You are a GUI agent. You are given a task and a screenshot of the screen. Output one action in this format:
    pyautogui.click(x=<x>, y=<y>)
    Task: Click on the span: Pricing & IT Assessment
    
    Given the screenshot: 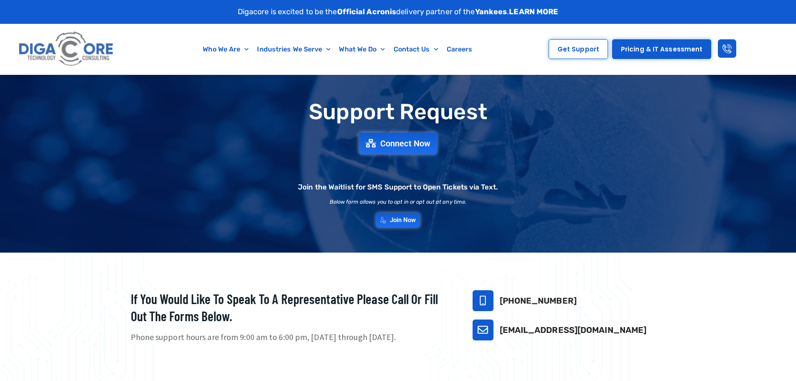 What is the action you would take?
    pyautogui.click(x=661, y=49)
    